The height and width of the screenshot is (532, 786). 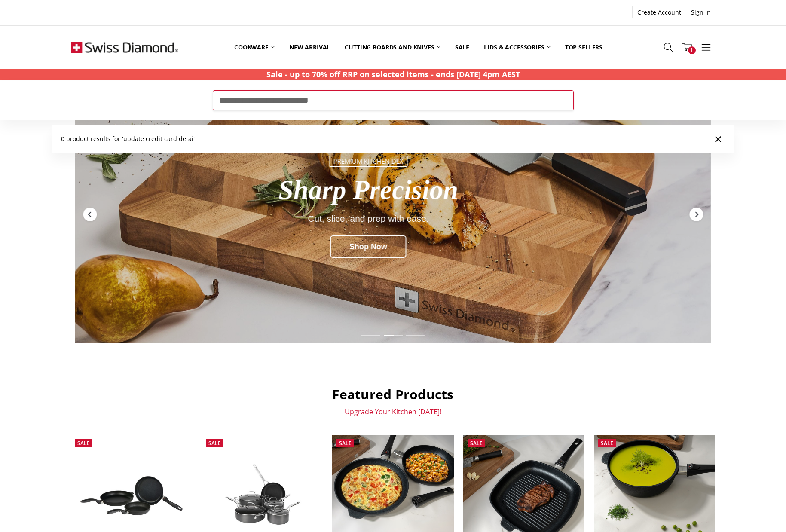 What do you see at coordinates (688, 47) in the screenshot?
I see `a: 1` at bounding box center [688, 47].